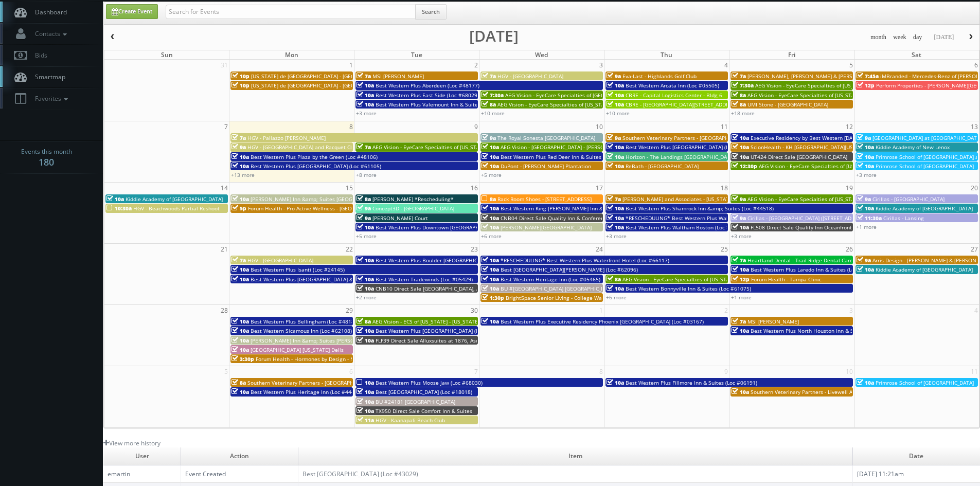 The height and width of the screenshot is (486, 980). I want to click on span: 12, so click(849, 127).